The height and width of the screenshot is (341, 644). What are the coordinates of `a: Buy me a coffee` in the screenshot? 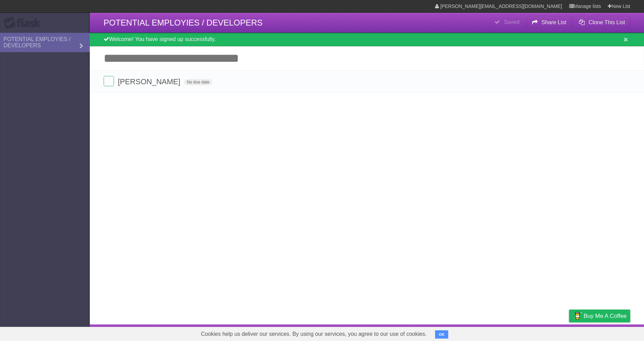 It's located at (600, 316).